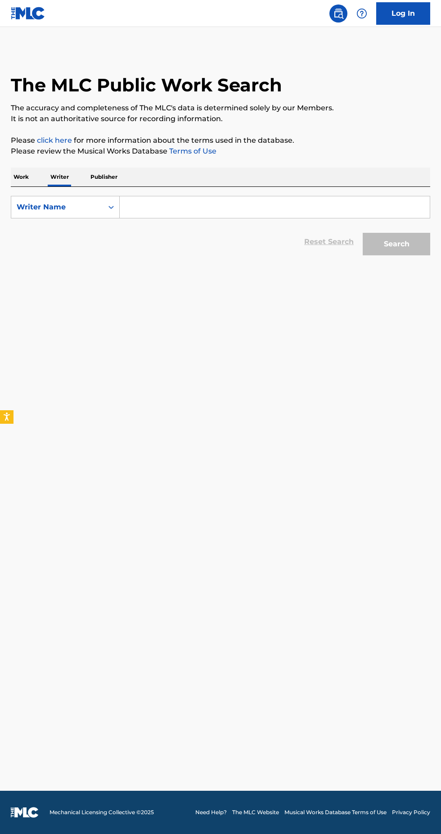 The image size is (441, 834). What do you see at coordinates (28, 13) in the screenshot?
I see `img: MLC Logo` at bounding box center [28, 13].